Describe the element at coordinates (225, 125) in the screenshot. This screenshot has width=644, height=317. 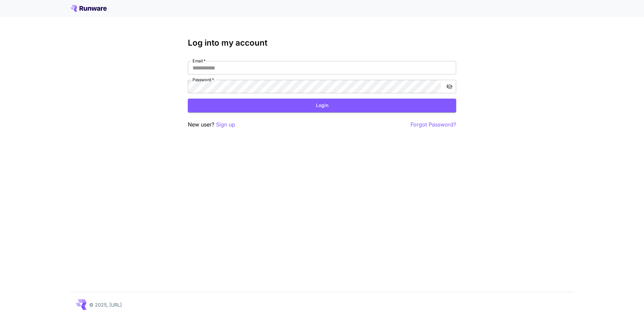
I see `button: Sign up` at that location.